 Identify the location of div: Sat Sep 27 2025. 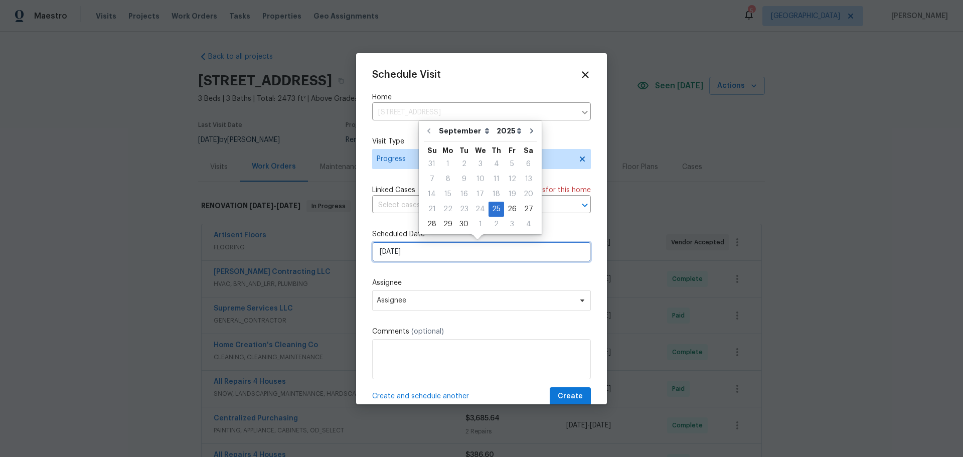
(528, 209).